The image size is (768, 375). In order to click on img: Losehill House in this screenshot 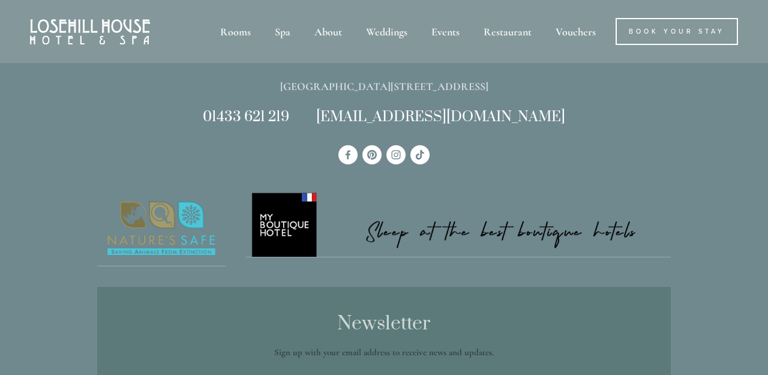, I will do `click(90, 32)`.